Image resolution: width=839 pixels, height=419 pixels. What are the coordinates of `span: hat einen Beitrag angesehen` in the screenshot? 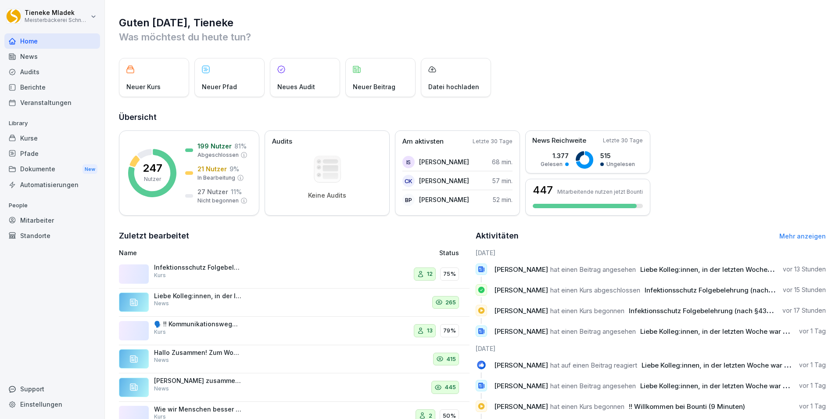 It's located at (593, 385).